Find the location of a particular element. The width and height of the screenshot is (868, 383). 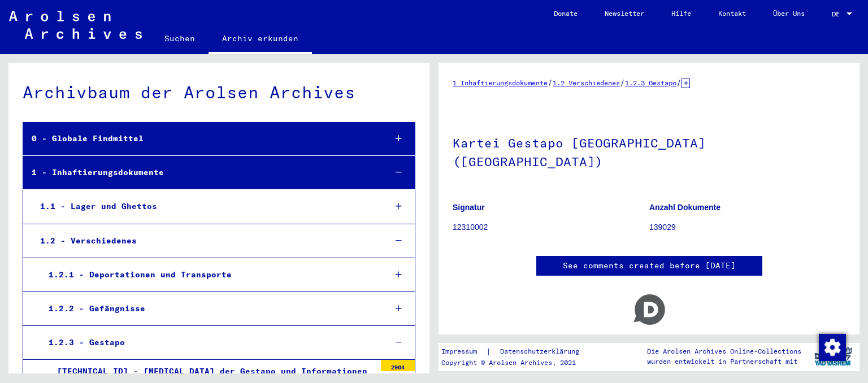

a: Archiv erkunden is located at coordinates (260, 40).